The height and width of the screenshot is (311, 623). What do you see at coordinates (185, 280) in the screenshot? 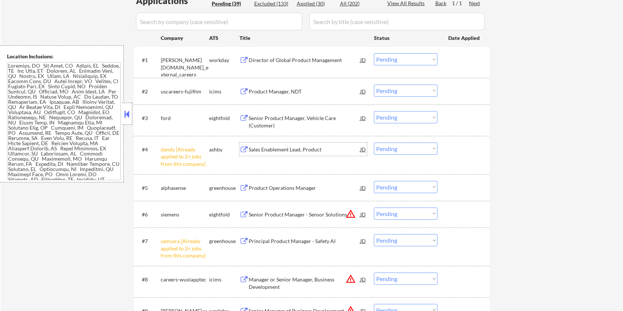
I see `div: careers-wuxiapptec` at bounding box center [185, 280].